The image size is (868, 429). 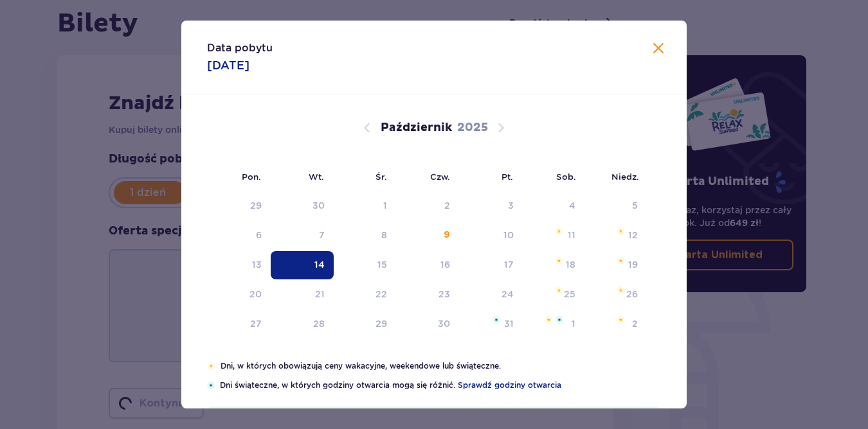 I want to click on div: 20, so click(x=255, y=294).